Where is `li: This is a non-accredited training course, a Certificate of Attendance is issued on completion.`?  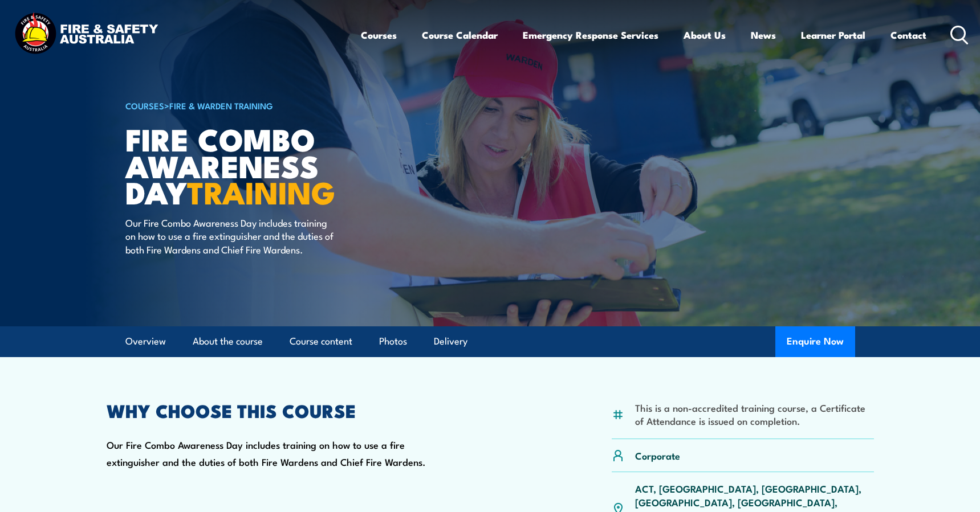 li: This is a non-accredited training course, a Certificate of Attendance is issued on completion. is located at coordinates (754, 415).